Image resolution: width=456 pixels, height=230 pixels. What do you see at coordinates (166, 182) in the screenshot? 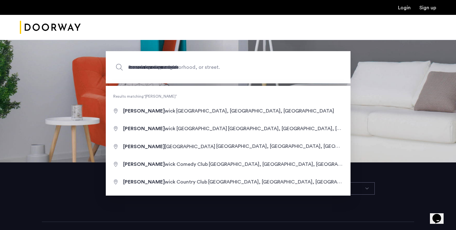
I see `span: wick Country Club` at bounding box center [166, 182].